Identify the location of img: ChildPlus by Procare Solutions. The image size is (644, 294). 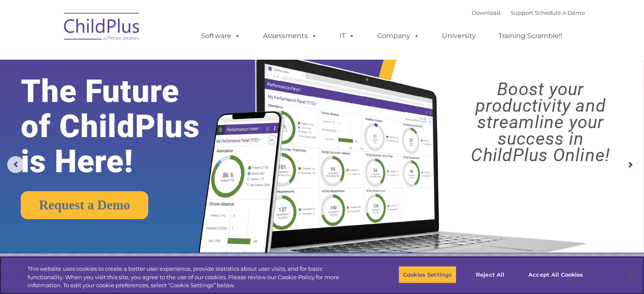
(102, 28).